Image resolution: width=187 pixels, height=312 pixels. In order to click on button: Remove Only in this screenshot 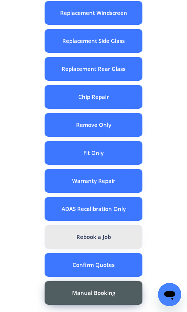, I will do `click(94, 125)`.